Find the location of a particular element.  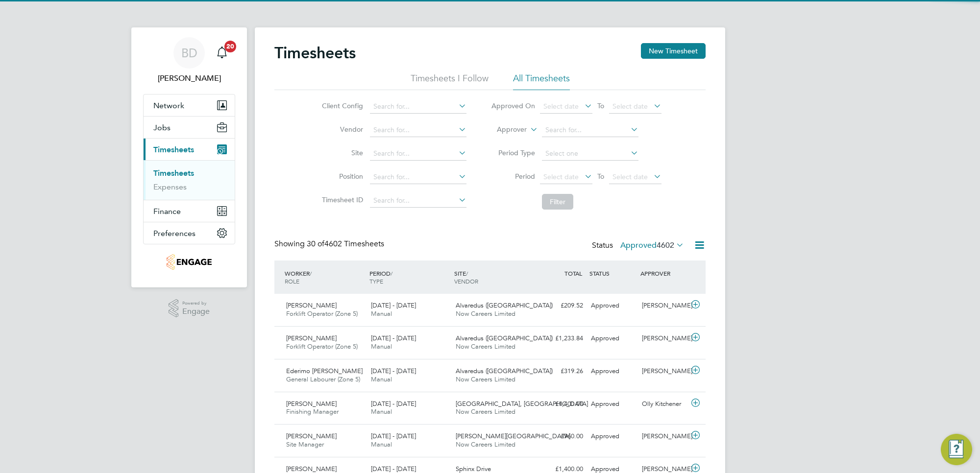

span: Preferences is located at coordinates (174, 233).